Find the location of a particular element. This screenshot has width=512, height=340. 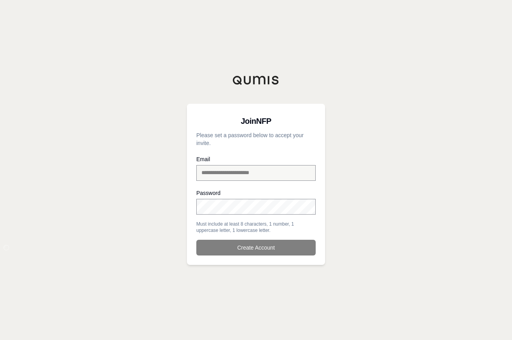

label: Password is located at coordinates (256, 193).